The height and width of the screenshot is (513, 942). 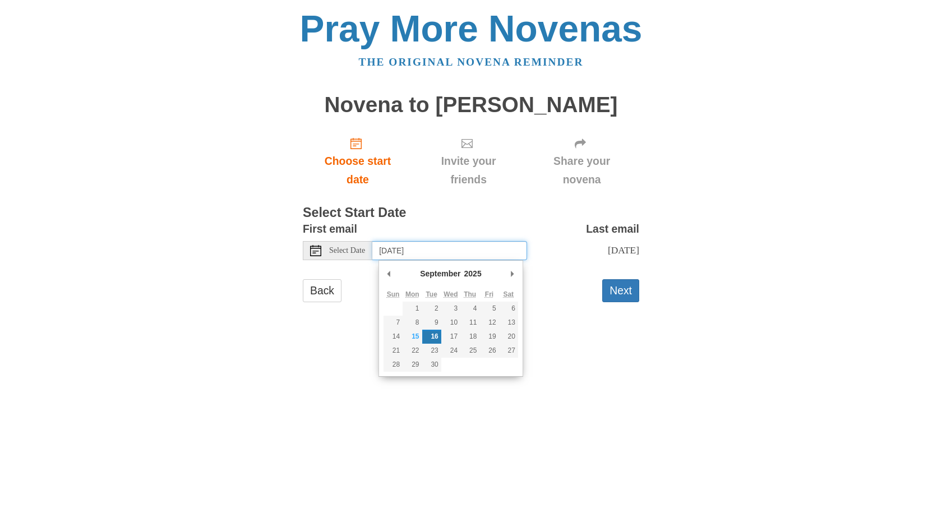 What do you see at coordinates (468, 170) in the screenshot?
I see `span: Invite your friends` at bounding box center [468, 170].